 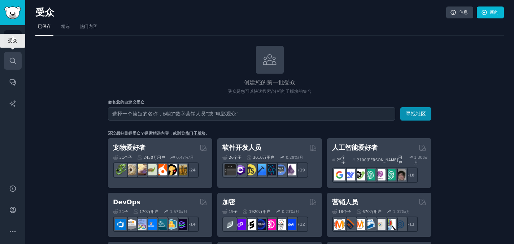 I want to click on img: 询问计算机科学, so click(x=280, y=170).